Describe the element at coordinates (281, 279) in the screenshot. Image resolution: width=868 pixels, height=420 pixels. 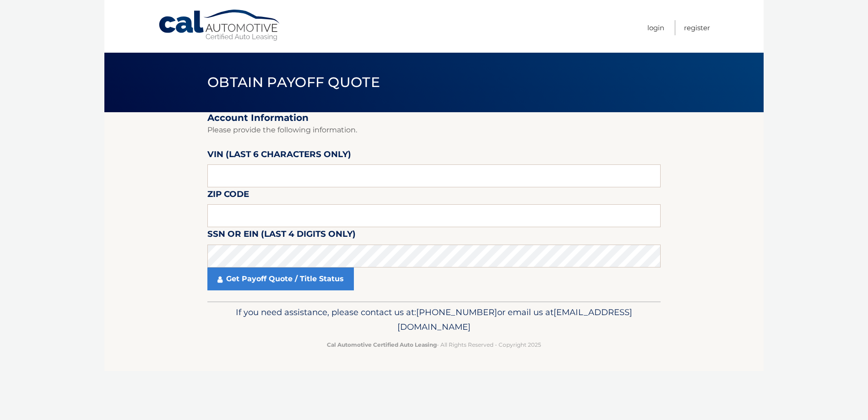
I see `a: Get Payoff Quote / Title Status` at that location.